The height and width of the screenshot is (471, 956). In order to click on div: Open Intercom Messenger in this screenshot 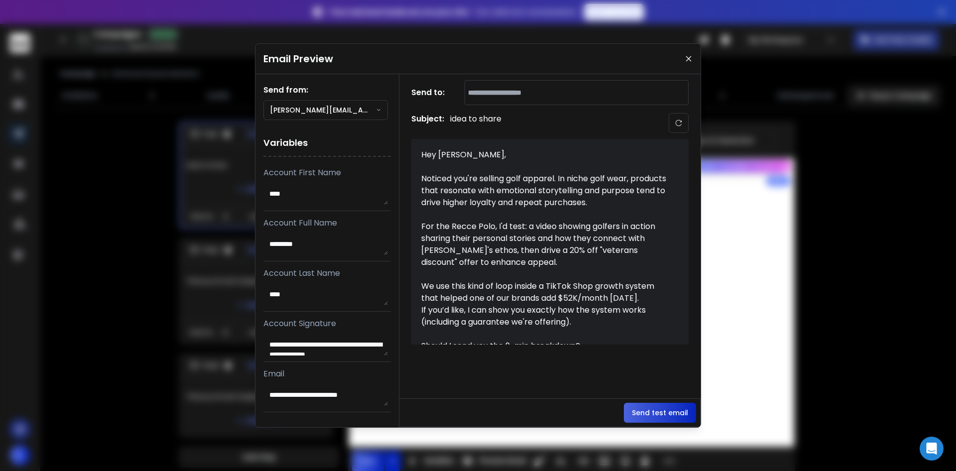, I will do `click(932, 449)`.